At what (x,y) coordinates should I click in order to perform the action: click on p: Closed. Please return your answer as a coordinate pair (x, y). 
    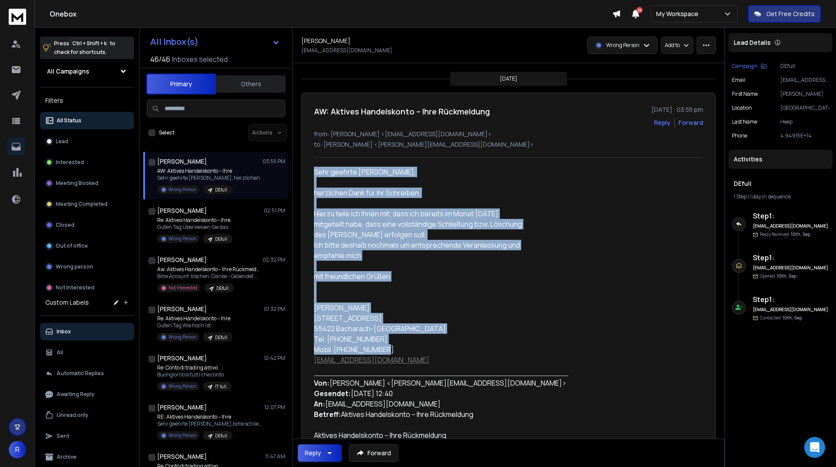
    Looking at the image, I should click on (65, 225).